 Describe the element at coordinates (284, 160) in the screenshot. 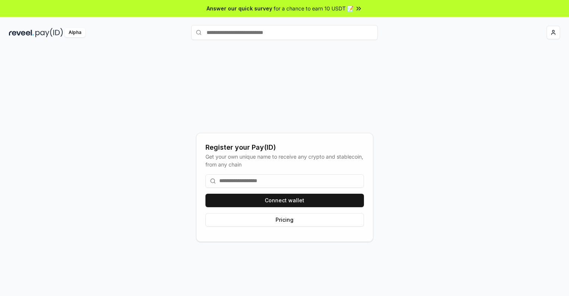

I see `div: Get your own unique name to receive any crypto and stablecoin, from any chain` at that location.